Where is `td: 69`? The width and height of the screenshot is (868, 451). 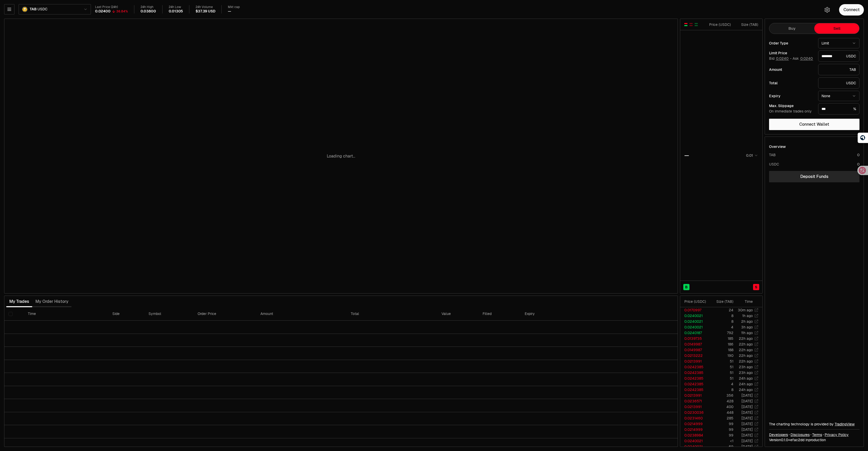 td: 69 is located at coordinates (722, 446).